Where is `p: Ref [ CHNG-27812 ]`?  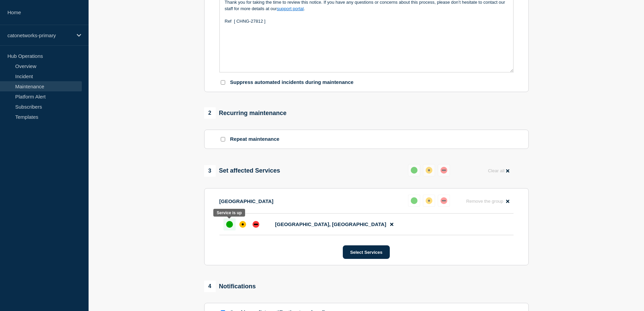
p: Ref [ CHNG-27812 ] is located at coordinates (366, 22).